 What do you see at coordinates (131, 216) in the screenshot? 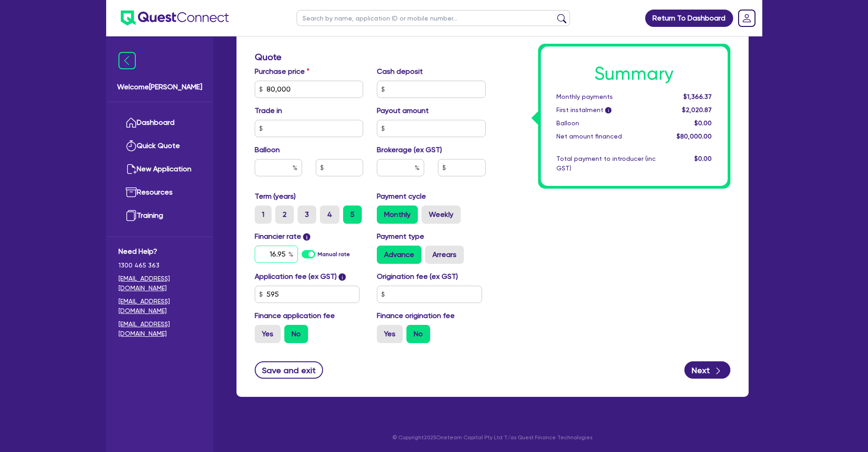
I see `img: training` at bounding box center [131, 216].